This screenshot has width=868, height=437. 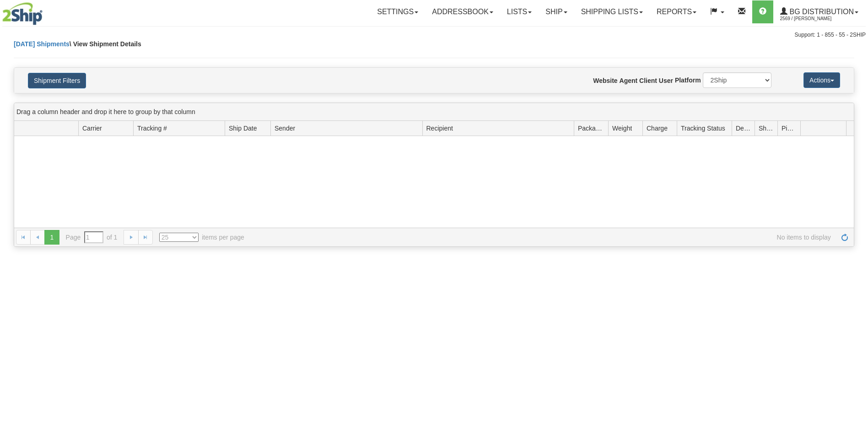 I want to click on a: Settings, so click(x=397, y=12).